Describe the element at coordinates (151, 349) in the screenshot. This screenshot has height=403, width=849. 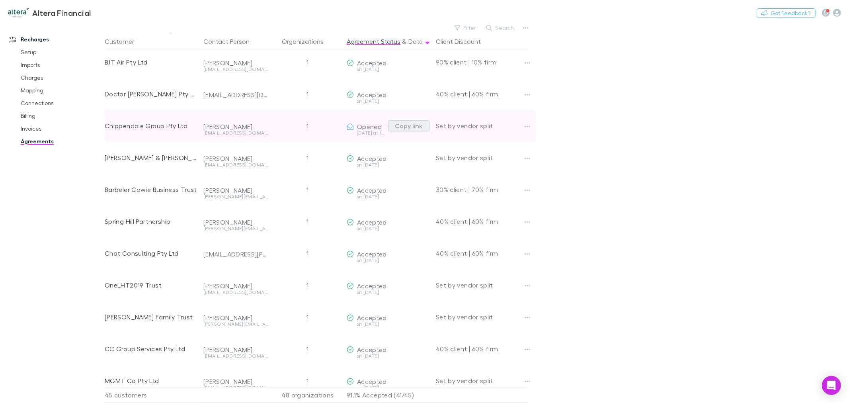
I see `div: CC Group Services Pty Ltd` at that location.